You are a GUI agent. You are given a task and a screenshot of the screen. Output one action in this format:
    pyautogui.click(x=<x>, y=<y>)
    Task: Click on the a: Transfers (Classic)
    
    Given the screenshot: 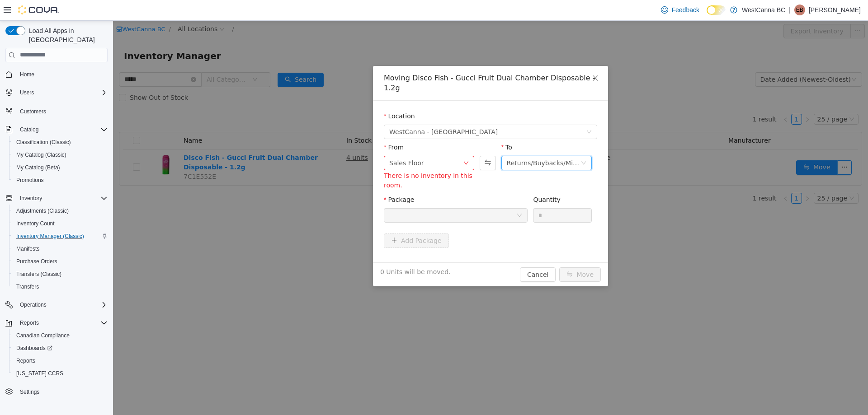 What is the action you would take?
    pyautogui.click(x=39, y=275)
    